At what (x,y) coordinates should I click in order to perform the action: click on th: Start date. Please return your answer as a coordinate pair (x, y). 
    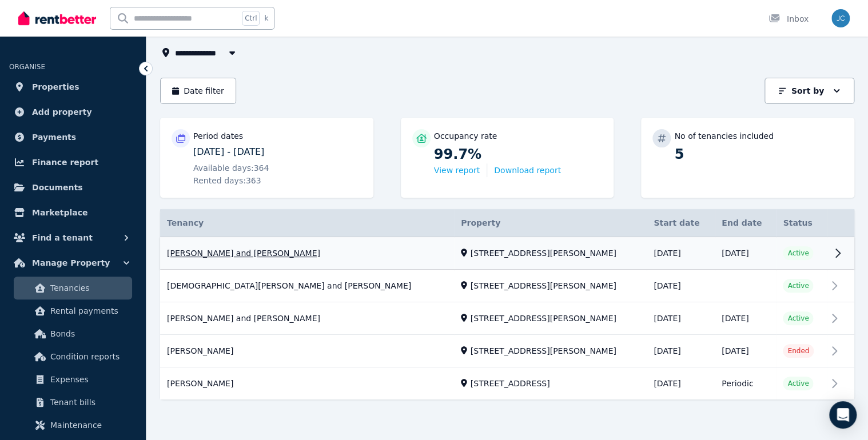
    Looking at the image, I should click on (680, 223).